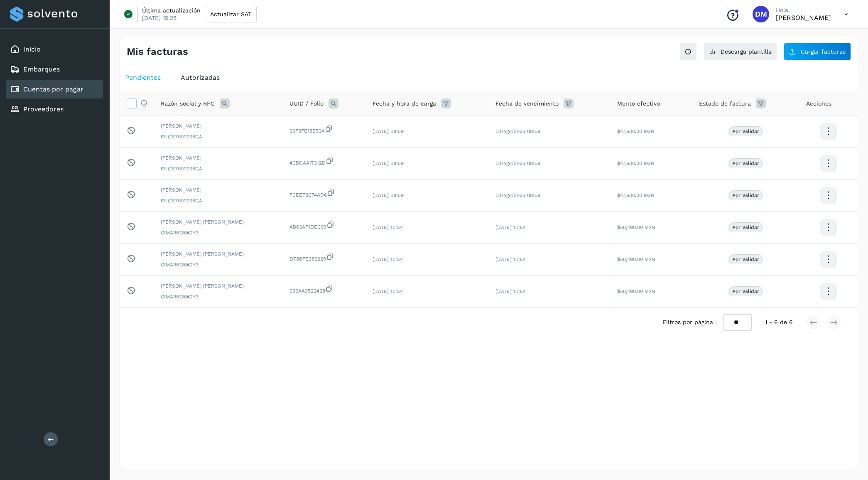  I want to click on div: Inicio, so click(54, 50).